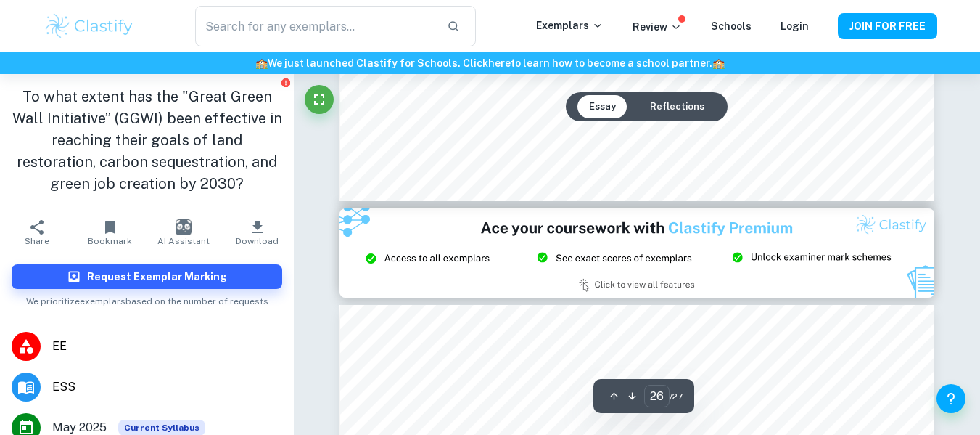 Image resolution: width=980 pixels, height=435 pixels. What do you see at coordinates (795, 27) in the screenshot?
I see `a: Login` at bounding box center [795, 27].